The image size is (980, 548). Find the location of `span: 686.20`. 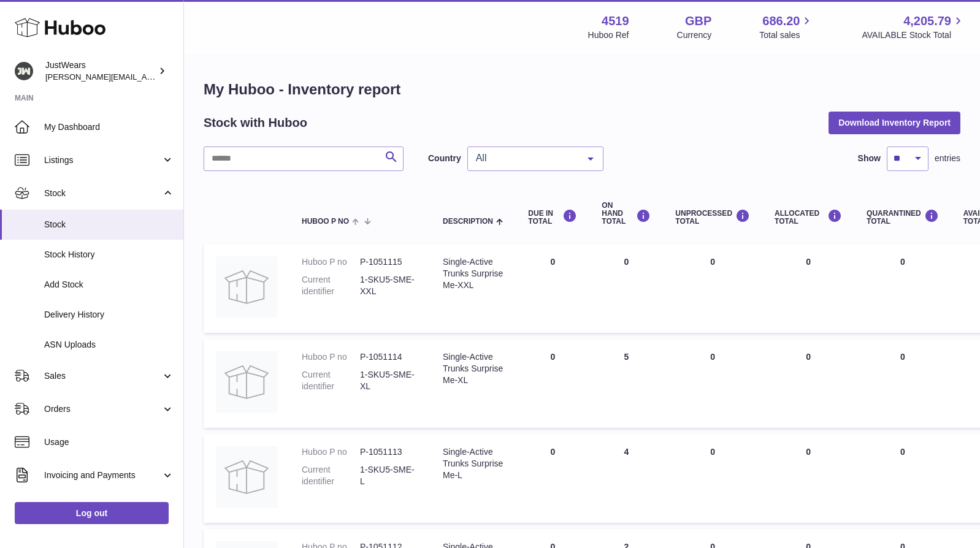

span: 686.20 is located at coordinates (781, 21).